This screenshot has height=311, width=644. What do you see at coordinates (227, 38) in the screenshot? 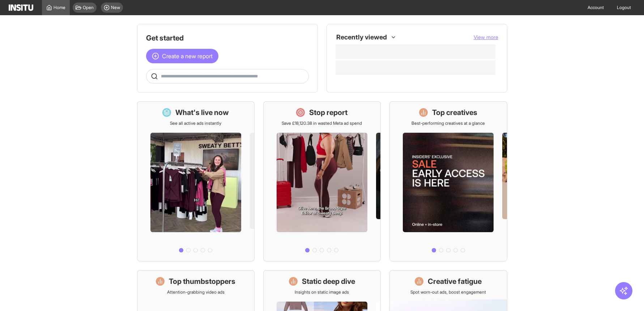
I see `h1: Get started` at bounding box center [227, 38].